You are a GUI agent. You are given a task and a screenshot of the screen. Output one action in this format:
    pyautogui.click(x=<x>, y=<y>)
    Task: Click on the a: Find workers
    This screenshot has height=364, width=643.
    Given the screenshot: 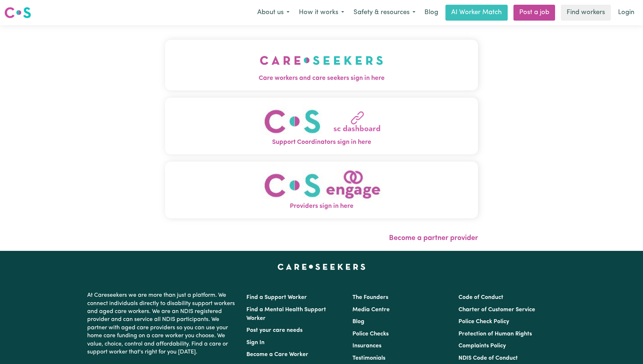 What is the action you would take?
    pyautogui.click(x=585, y=13)
    